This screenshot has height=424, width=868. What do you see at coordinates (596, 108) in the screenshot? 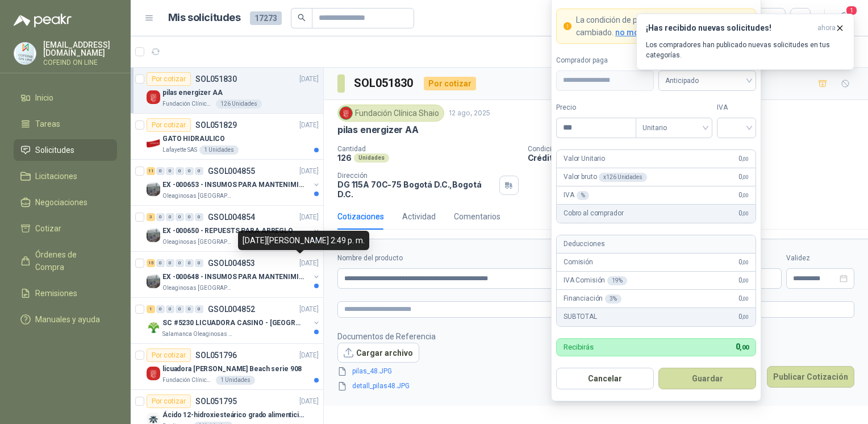
I see `label: Precio` at bounding box center [596, 108].